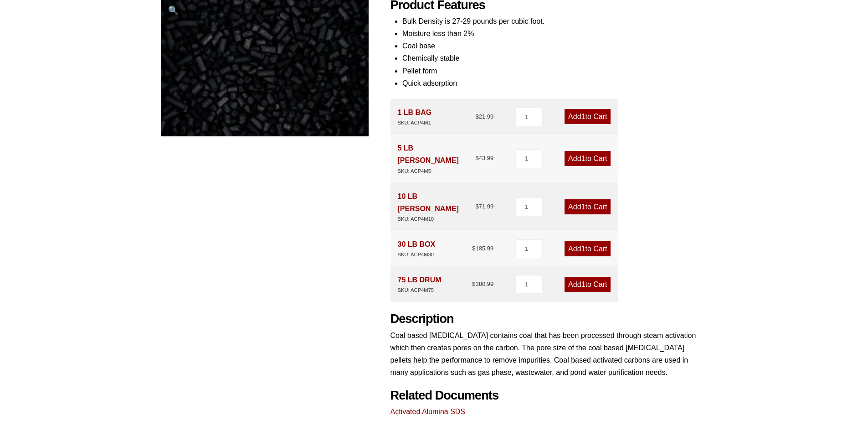 The image size is (868, 431). What do you see at coordinates (417, 249) in the screenshot?
I see `div: 30 LB BOX` at bounding box center [417, 249].